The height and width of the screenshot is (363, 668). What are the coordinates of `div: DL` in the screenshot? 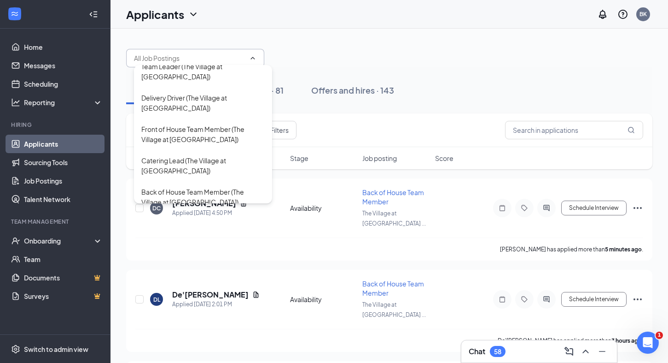 It's located at (157, 299).